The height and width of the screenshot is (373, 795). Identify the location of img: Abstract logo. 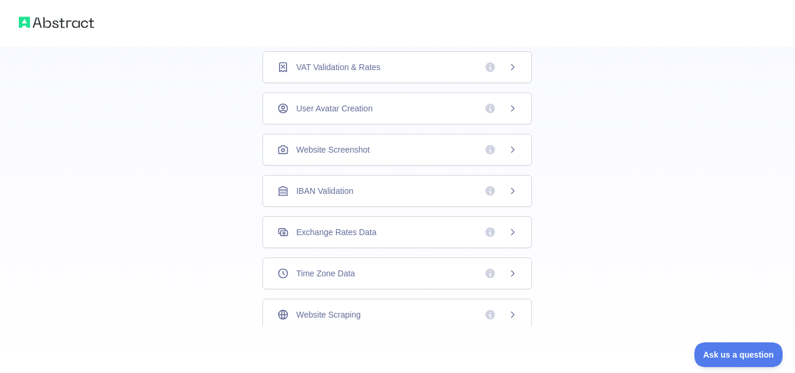
(57, 22).